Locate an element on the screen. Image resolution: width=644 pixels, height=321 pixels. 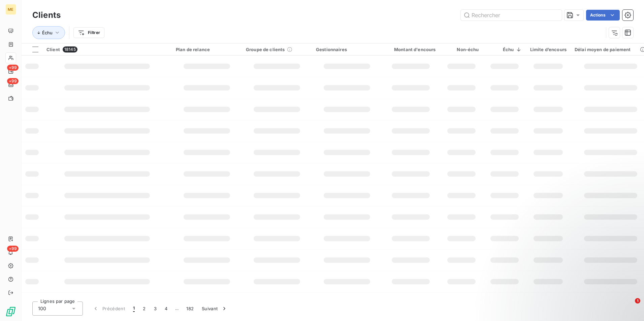
div: Gestionnaires is located at coordinates (347, 49).